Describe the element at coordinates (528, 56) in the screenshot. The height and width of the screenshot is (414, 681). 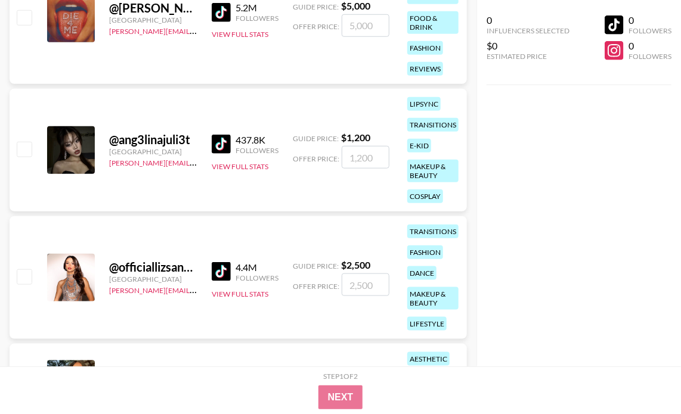
I see `div: Estimated Price` at that location.